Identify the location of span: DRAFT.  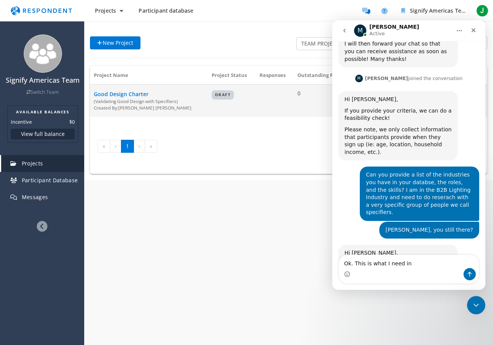
(223, 95).